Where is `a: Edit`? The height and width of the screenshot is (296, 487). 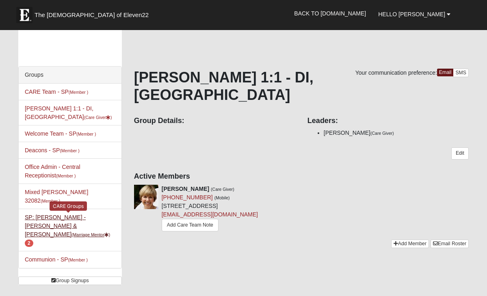
a: Edit is located at coordinates (460, 153).